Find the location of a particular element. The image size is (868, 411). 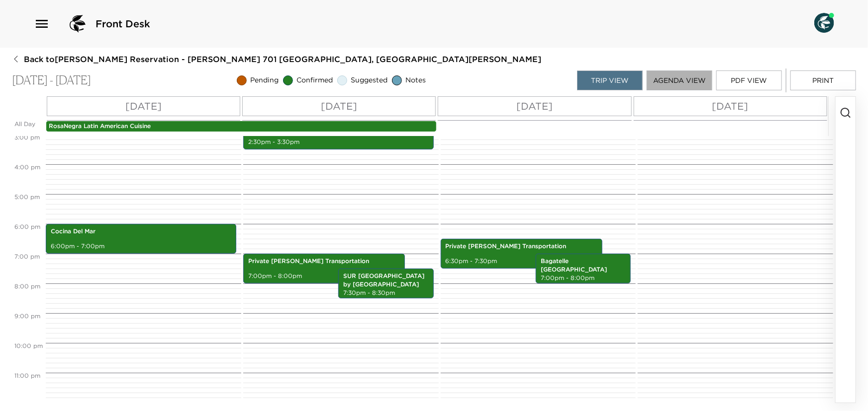

div: Cocina Del Mar6:00pm - 7:00pm is located at coordinates (140, 239).